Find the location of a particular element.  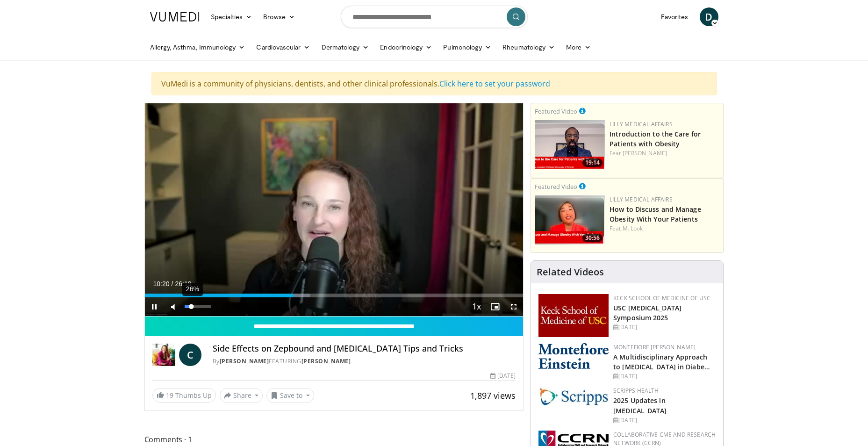

img: VuMedi Logo is located at coordinates (175, 17).